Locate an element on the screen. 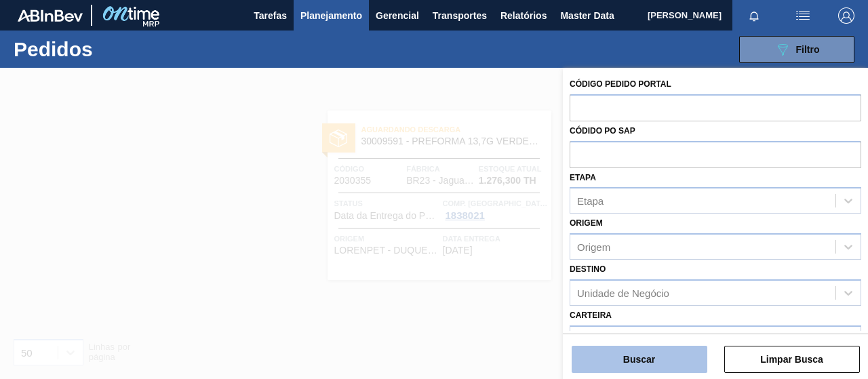 The height and width of the screenshot is (379, 868). img: TNhmsLtSVTkK8tSr43FrP2fwEKptu5GPRR3wAAAABJRU5ErkJggg== is located at coordinates (50, 15).